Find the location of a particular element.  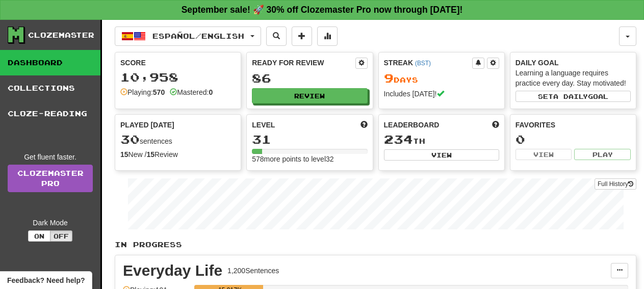

button: Full History is located at coordinates (615, 184).